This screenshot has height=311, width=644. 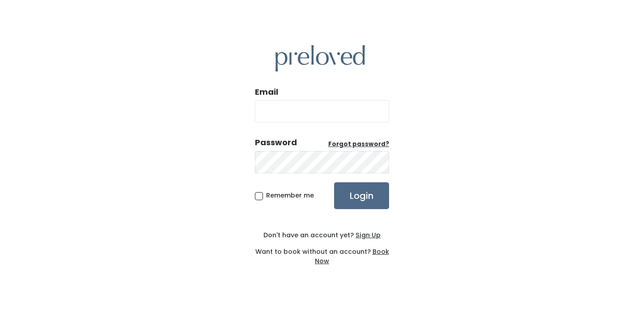 What do you see at coordinates (359, 144) in the screenshot?
I see `a: Forgot password?` at bounding box center [359, 144].